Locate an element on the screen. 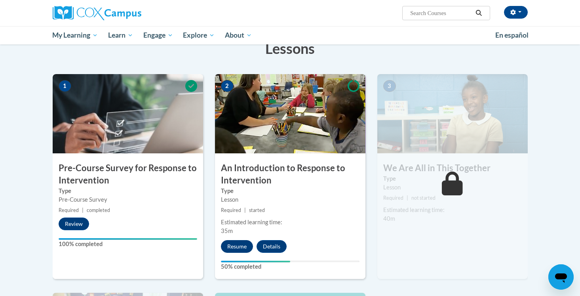 This screenshot has height=296, width=580. span: 3 is located at coordinates (389, 86).